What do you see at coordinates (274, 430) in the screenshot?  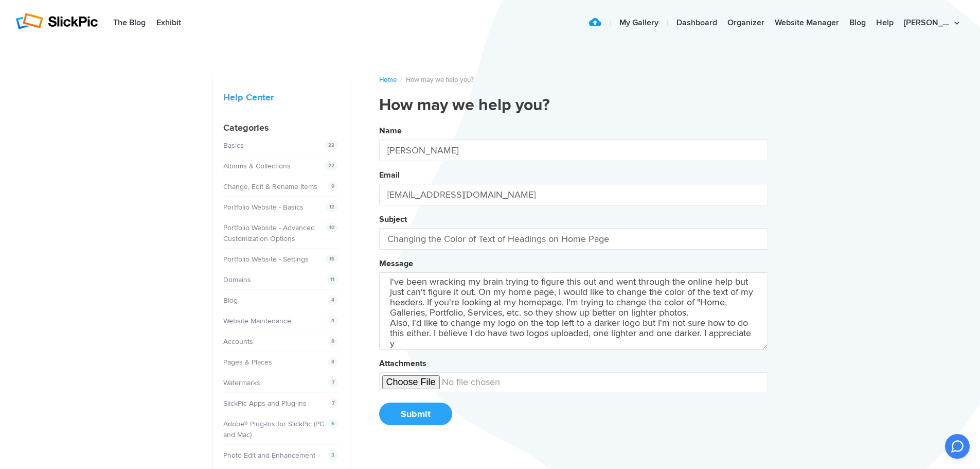 I see `a: Adobe® Plug-Ins for SlickPic (PC and Mac)` at bounding box center [274, 430].